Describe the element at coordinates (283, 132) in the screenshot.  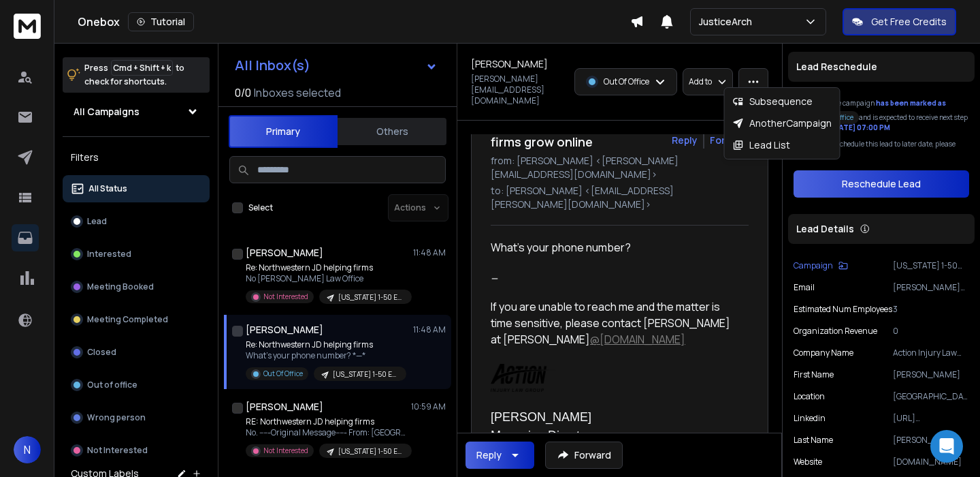
I see `button: Primary` at that location.